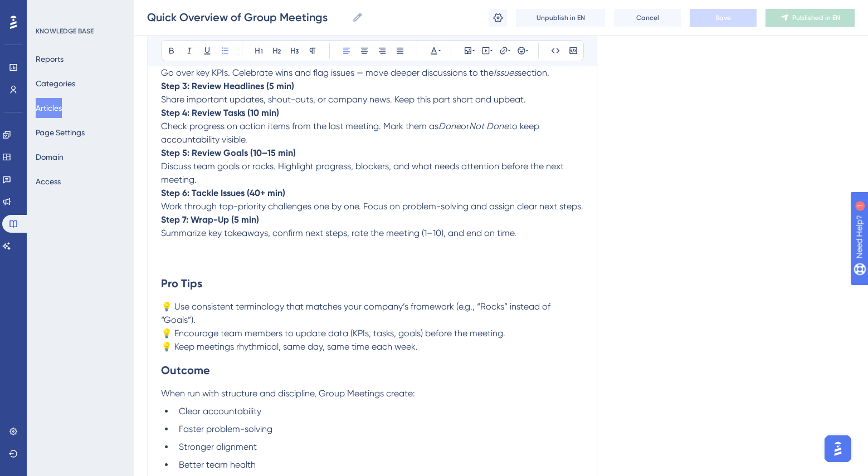 The width and height of the screenshot is (868, 476). What do you see at coordinates (327, 73) in the screenshot?
I see `span: Go over key KPIs. Celebrate wins and flag issues — move deeper discussions to the` at bounding box center [327, 73].